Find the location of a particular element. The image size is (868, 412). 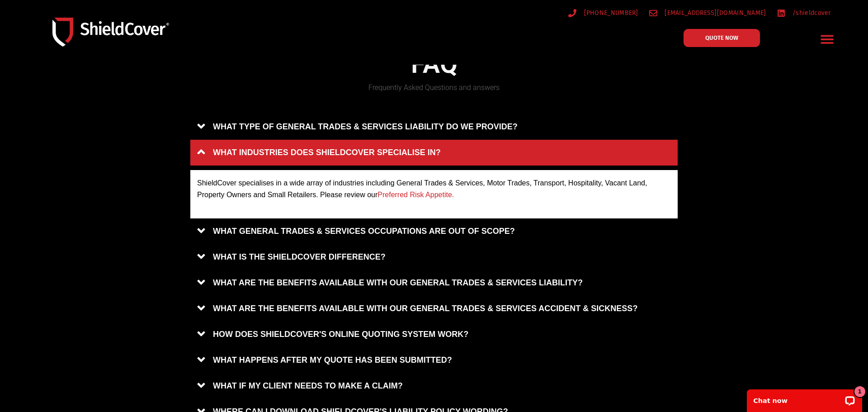

a: Preferred Risk Appetite. is located at coordinates (416, 194).